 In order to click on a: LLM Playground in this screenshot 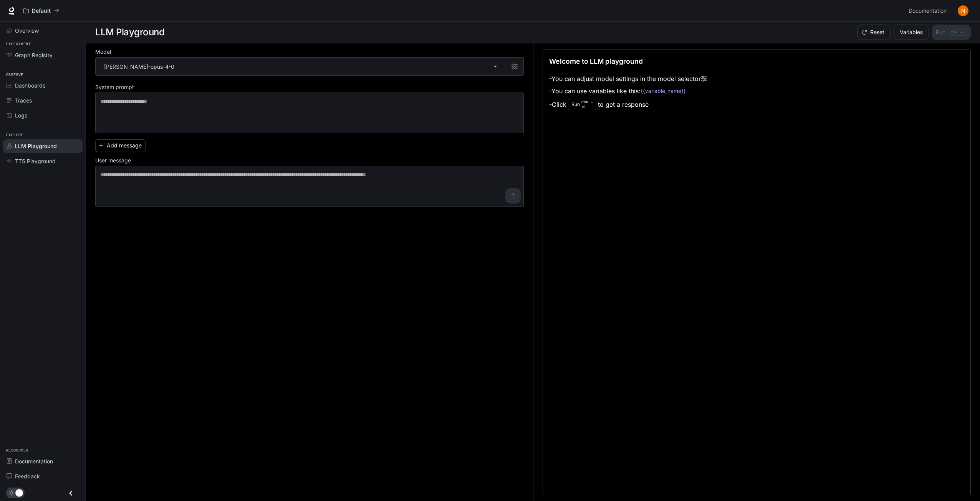, I will do `click(43, 146)`.